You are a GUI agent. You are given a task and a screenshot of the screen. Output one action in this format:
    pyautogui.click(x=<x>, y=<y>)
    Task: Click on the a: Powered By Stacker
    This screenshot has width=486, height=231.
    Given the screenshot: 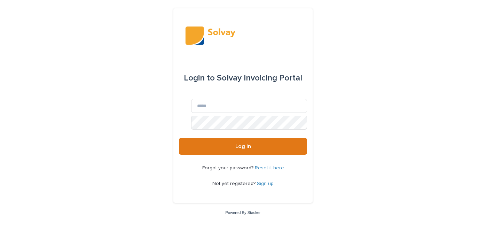 What is the action you would take?
    pyautogui.click(x=243, y=212)
    